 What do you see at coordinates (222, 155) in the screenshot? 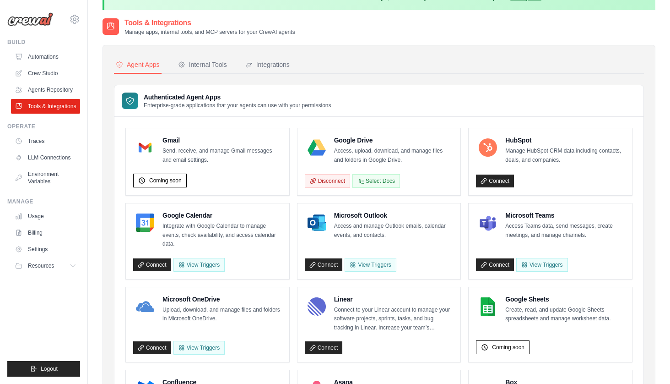
I see `p: Send, receive, and manage Gmail messages and email settings.` at bounding box center [222, 155].